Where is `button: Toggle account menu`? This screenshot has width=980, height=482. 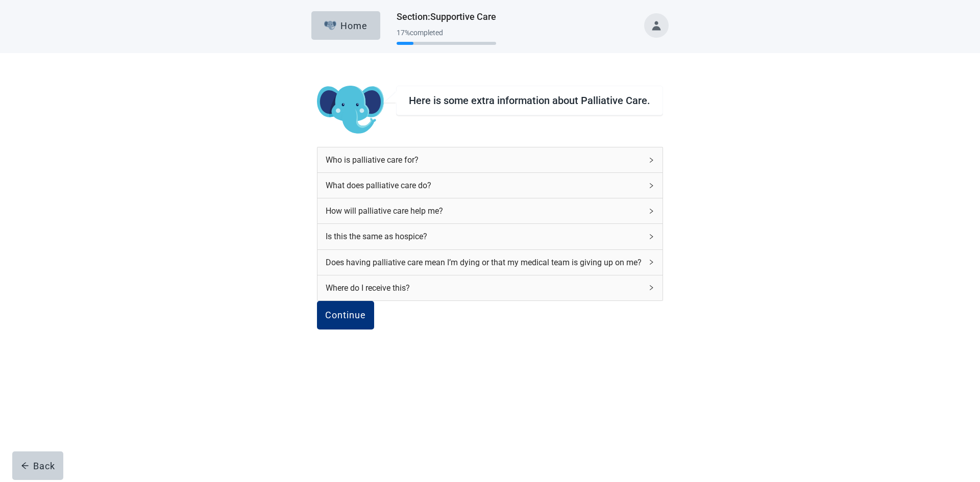
button: Toggle account menu is located at coordinates (656, 26).